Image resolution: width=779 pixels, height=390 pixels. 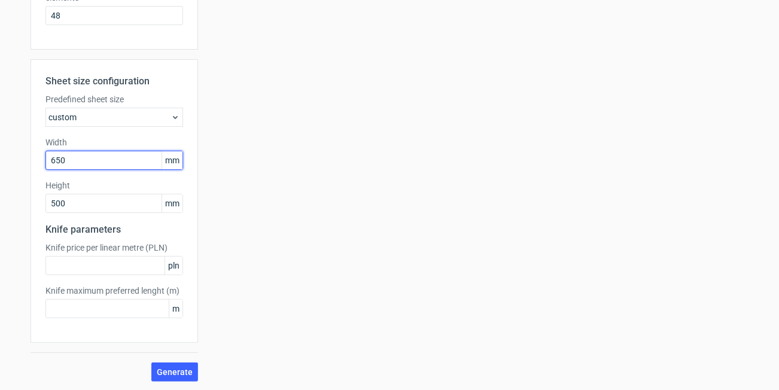 I want to click on label: Width, so click(x=114, y=142).